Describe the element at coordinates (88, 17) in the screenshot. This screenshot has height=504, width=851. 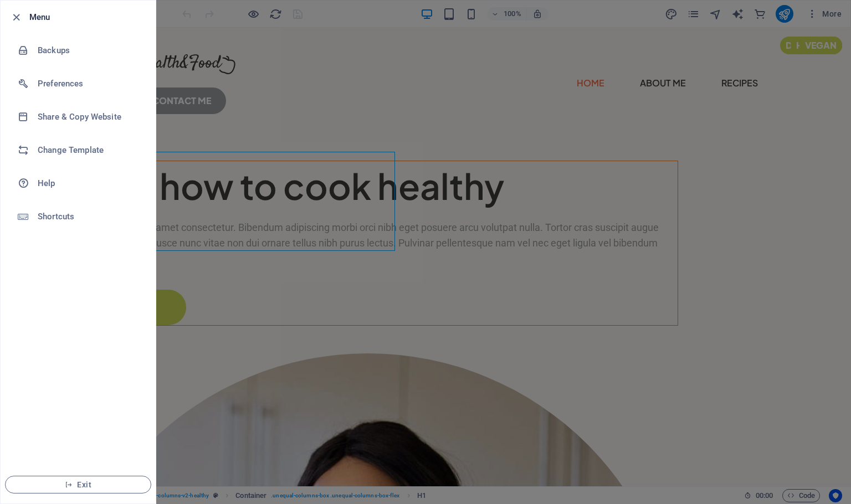
I see `h6: Menu` at that location.